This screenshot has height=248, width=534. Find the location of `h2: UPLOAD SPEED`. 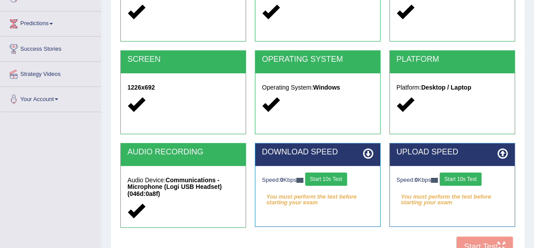

h2: UPLOAD SPEED is located at coordinates (452, 152).